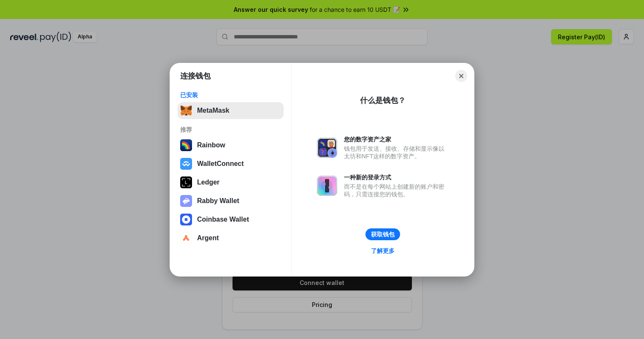  Describe the element at coordinates (231, 95) in the screenshot. I see `div: 已安装` at that location.